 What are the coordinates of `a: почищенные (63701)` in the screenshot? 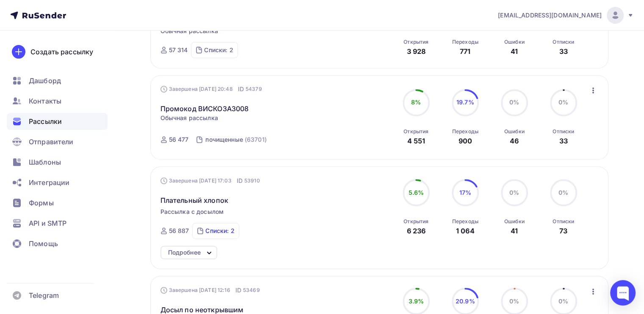 It's located at (236, 139).